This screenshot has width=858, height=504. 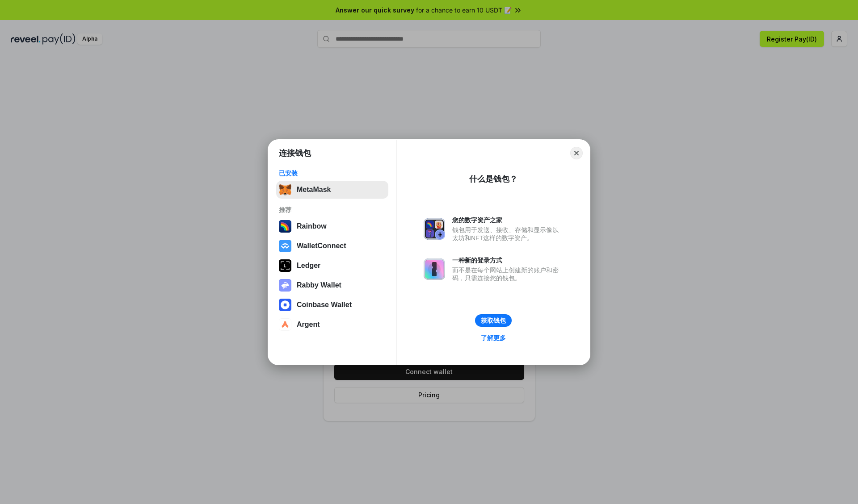 What do you see at coordinates (332, 305) in the screenshot?
I see `button: Coinbase Wallet` at bounding box center [332, 305].